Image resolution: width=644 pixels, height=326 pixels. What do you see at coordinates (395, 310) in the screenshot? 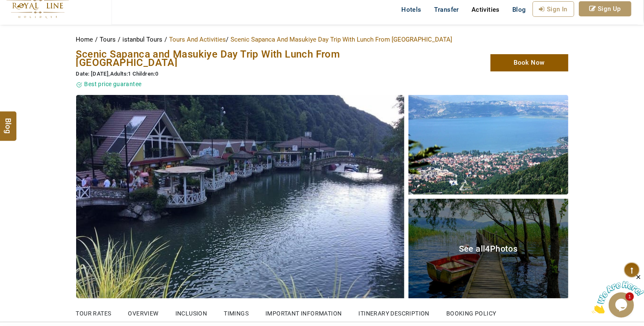
I see `a: Itinerary Description` at bounding box center [395, 310].